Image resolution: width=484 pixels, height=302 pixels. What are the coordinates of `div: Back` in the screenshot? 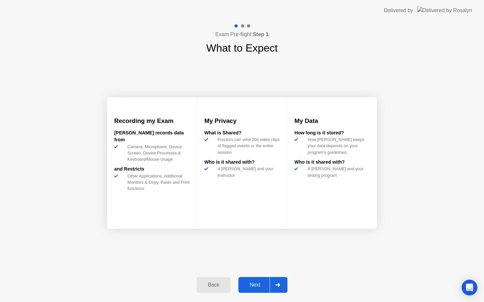 It's located at (213, 285).